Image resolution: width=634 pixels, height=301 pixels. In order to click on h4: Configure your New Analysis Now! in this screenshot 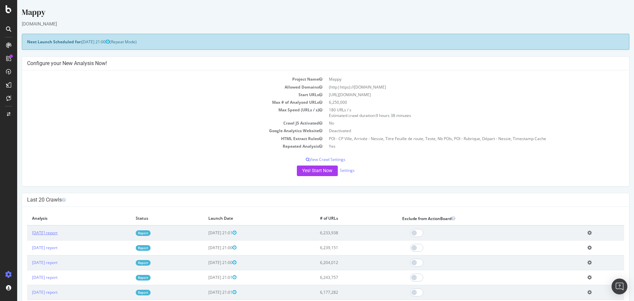, I will do `click(308, 63)`.